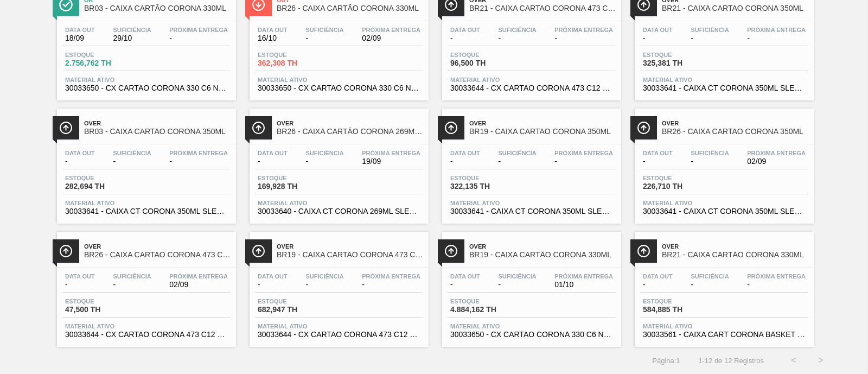 The height and width of the screenshot is (374, 868). I want to click on span: BR26 - CAIXA CARTAO CORONA 350ML, so click(735, 131).